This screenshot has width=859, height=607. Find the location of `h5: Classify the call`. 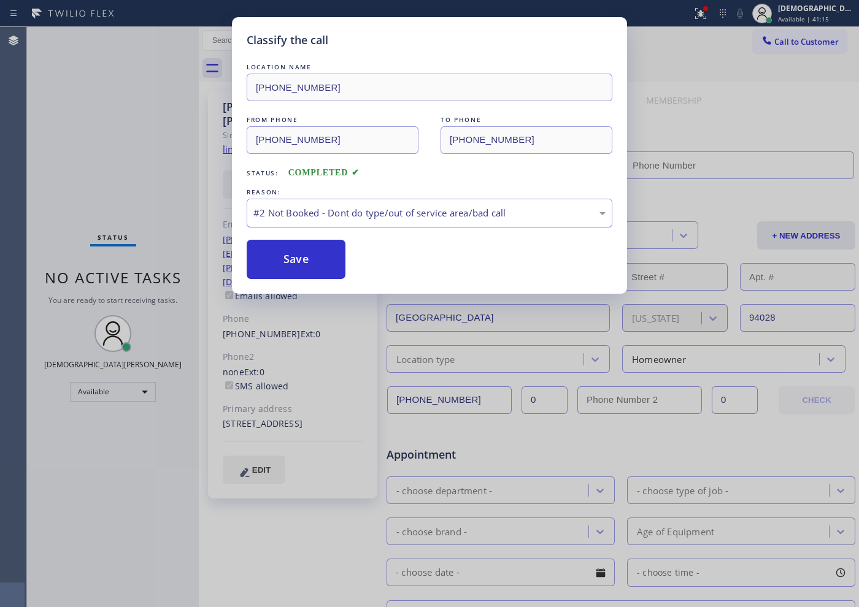

h5: Classify the call is located at coordinates (287, 40).